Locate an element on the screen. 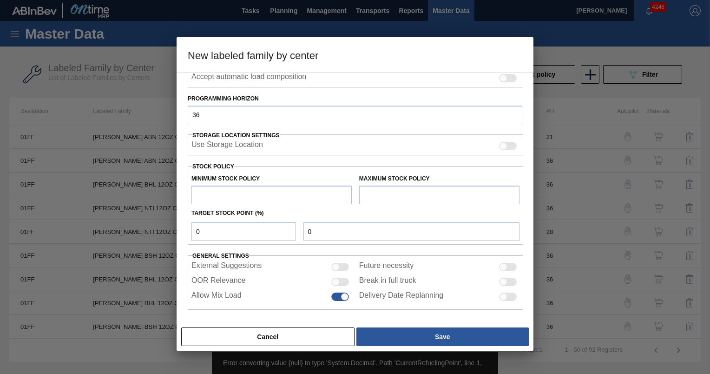  h3: New labeled family by center is located at coordinates (355, 55).